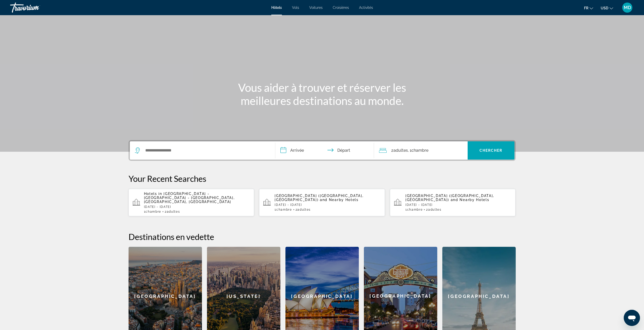 The height and width of the screenshot is (330, 644). Describe the element at coordinates (341, 8) in the screenshot. I see `a: Croisières` at that location.